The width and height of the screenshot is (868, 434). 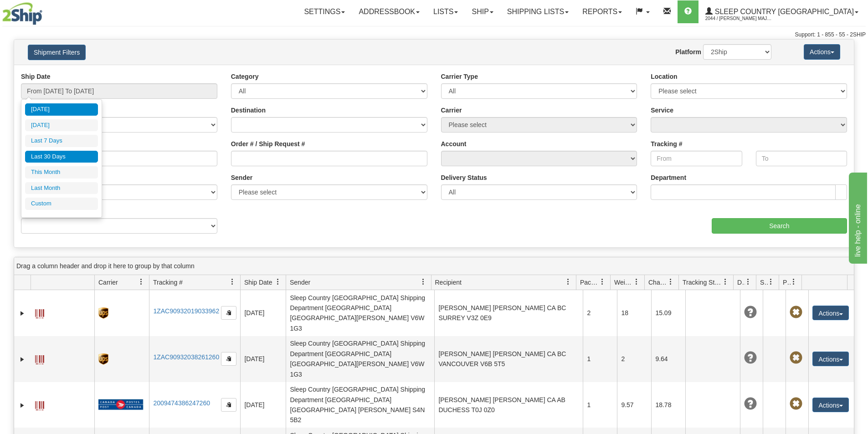 What do you see at coordinates (696, 159) in the screenshot?
I see `input: From` at bounding box center [696, 159].